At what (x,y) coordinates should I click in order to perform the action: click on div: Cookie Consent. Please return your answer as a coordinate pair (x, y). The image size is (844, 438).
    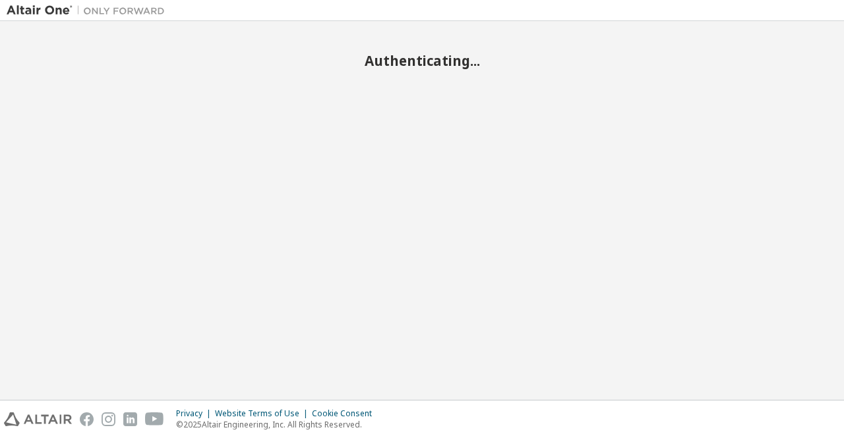
    Looking at the image, I should click on (345, 414).